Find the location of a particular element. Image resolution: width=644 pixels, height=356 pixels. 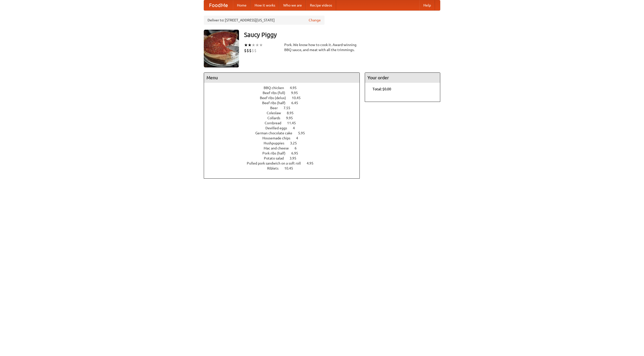

a: Hushpuppies 3.25 is located at coordinates (285, 143).